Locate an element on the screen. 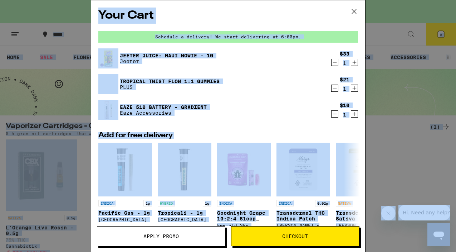 The width and height of the screenshot is (456, 252). a: Tropical Twist FLOW 1:1 Gummies is located at coordinates (170, 81).